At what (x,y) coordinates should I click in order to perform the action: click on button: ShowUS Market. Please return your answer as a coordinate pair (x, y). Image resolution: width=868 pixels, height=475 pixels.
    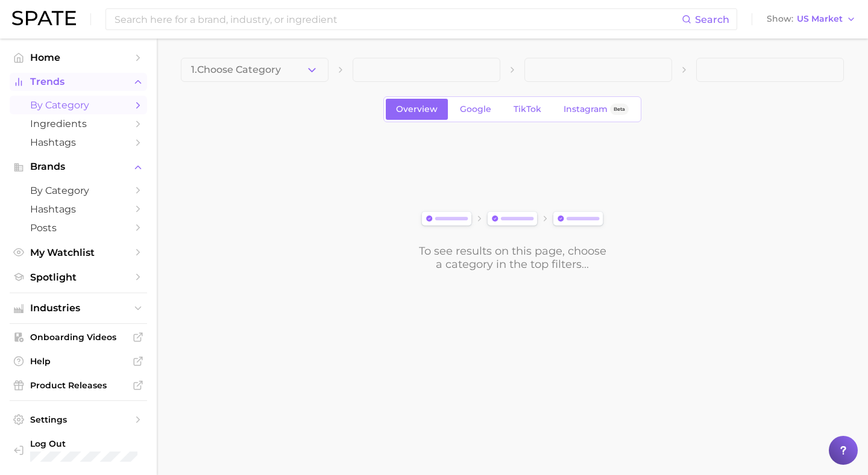
    Looking at the image, I should click on (811, 20).